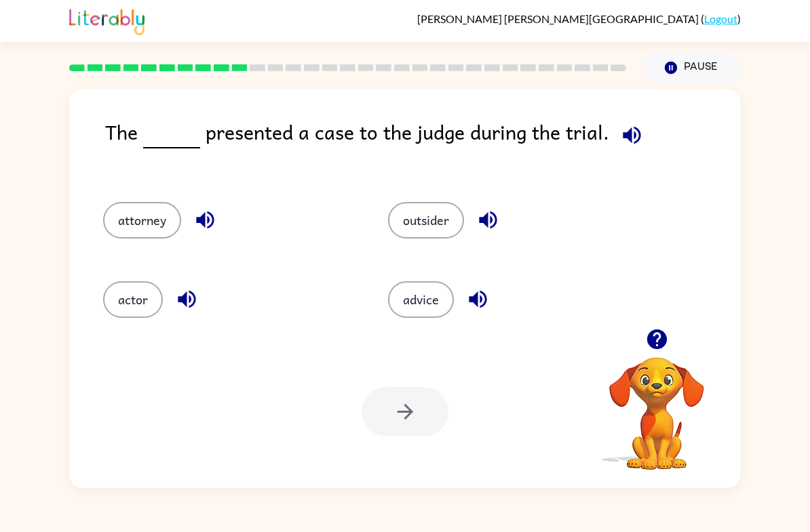 This screenshot has height=532, width=810. What do you see at coordinates (426, 220) in the screenshot?
I see `button: outsider` at bounding box center [426, 220].